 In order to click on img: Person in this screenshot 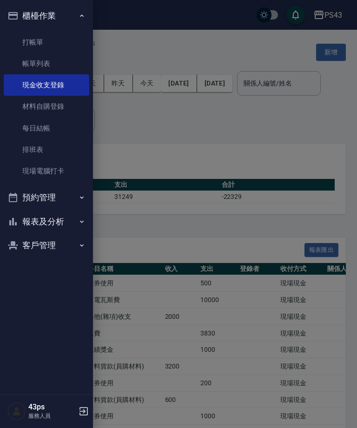, I will do `click(17, 412)`.